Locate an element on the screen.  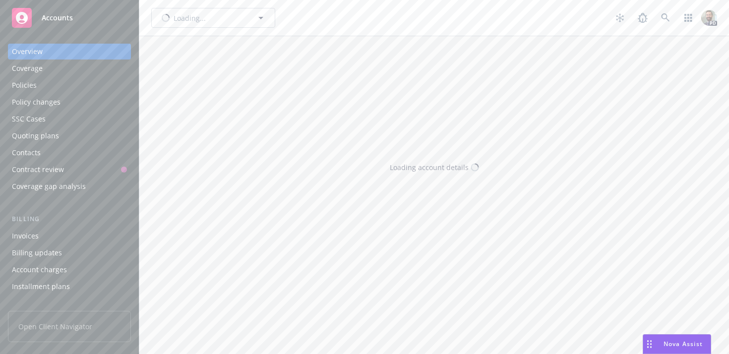
a: Contacts is located at coordinates (69, 153).